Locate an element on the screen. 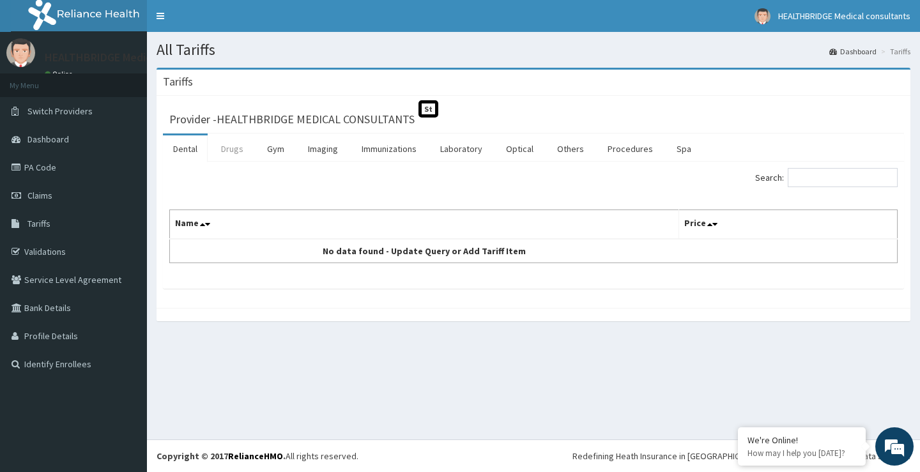 The height and width of the screenshot is (472, 920). a: Optical is located at coordinates (519, 149).